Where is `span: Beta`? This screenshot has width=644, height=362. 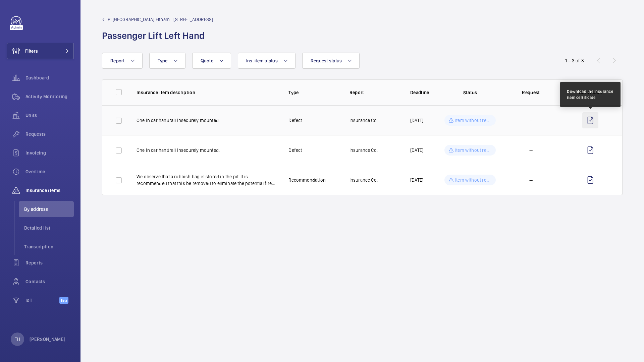
span: Beta is located at coordinates (64, 300).